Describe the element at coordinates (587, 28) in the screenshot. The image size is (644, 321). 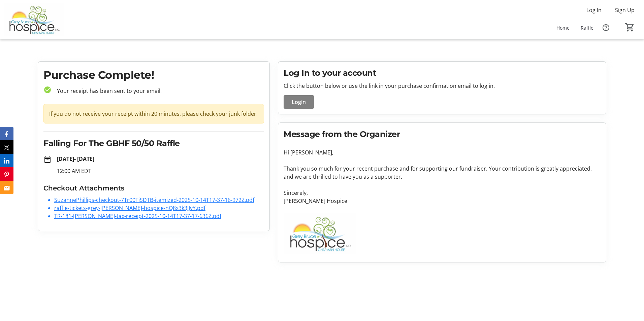
I see `a: Raffle` at that location.